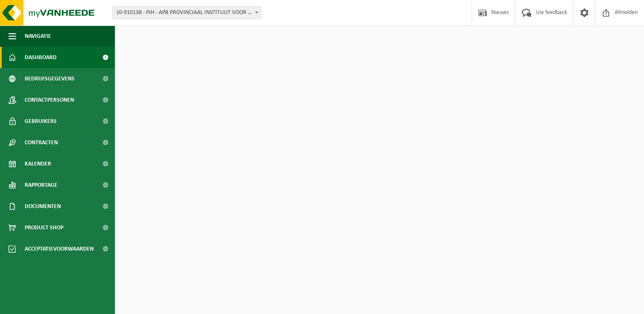 Image resolution: width=644 pixels, height=314 pixels. What do you see at coordinates (41, 142) in the screenshot?
I see `span: Contracten` at bounding box center [41, 142].